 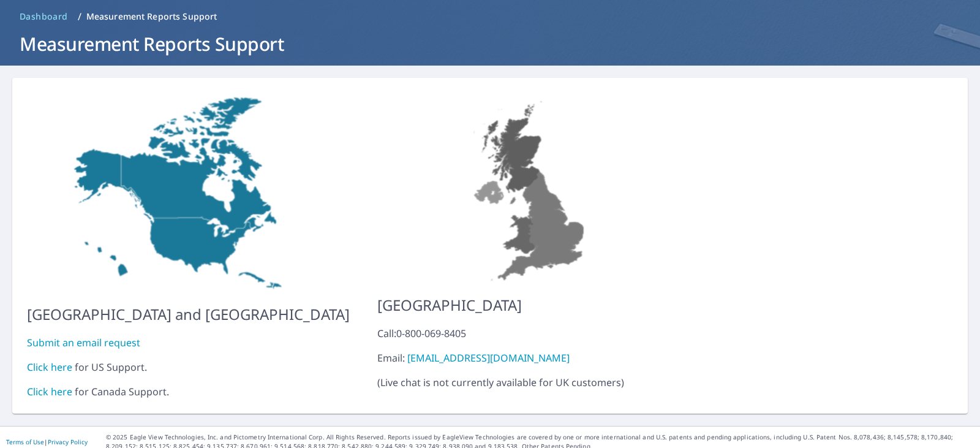 I want to click on span: Dashboard, so click(x=43, y=17).